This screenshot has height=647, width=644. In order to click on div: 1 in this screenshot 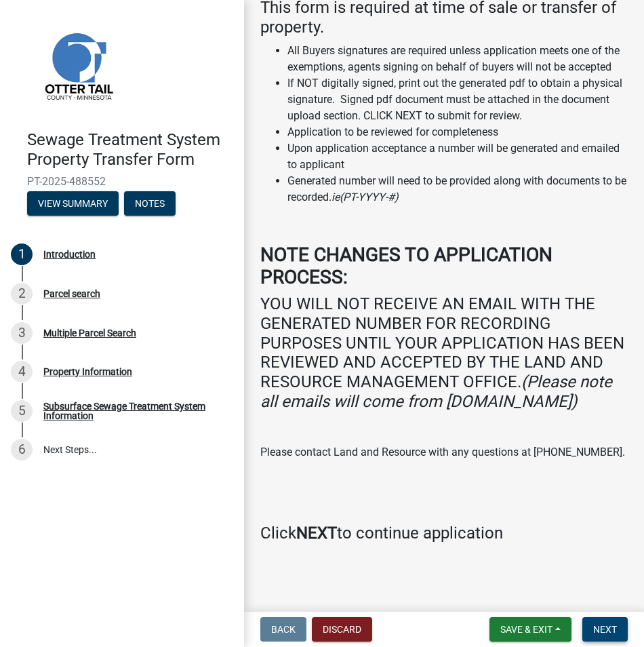, I will do `click(22, 254)`.